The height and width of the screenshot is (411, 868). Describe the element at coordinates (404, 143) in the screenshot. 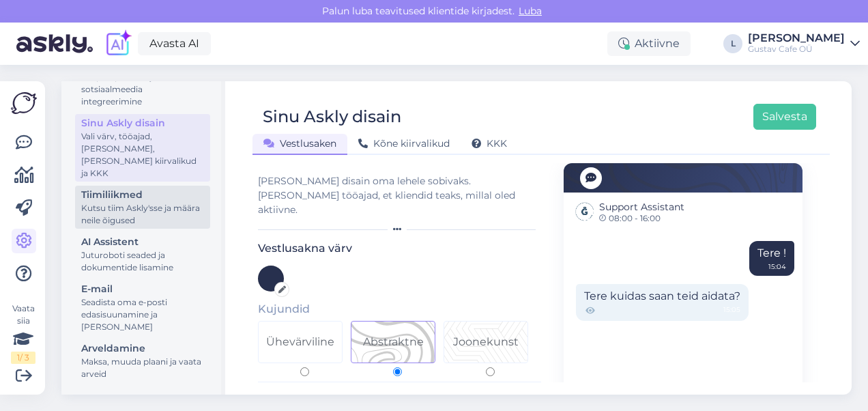

I see `span: Kõne kiirvalikud` at that location.